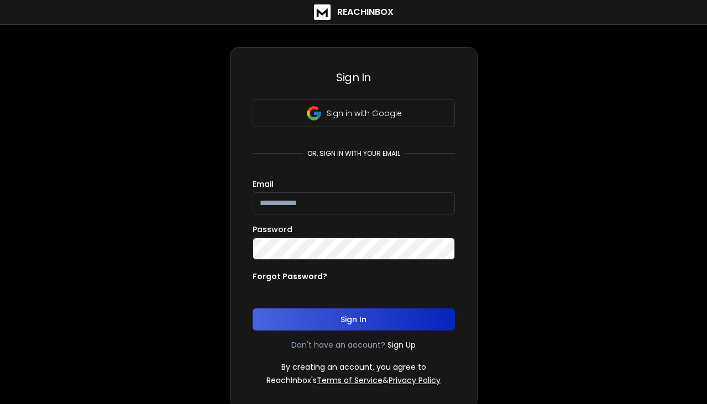 The height and width of the screenshot is (404, 707). I want to click on p: ReachInbox's &, so click(353, 380).